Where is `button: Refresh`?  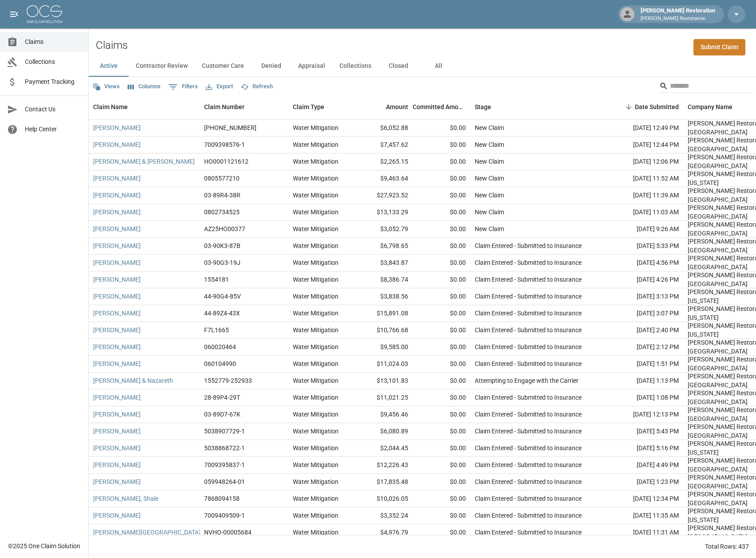 button: Refresh is located at coordinates (257, 87).